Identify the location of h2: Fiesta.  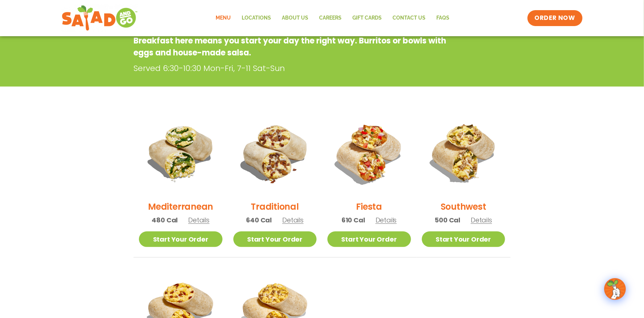
(369, 207).